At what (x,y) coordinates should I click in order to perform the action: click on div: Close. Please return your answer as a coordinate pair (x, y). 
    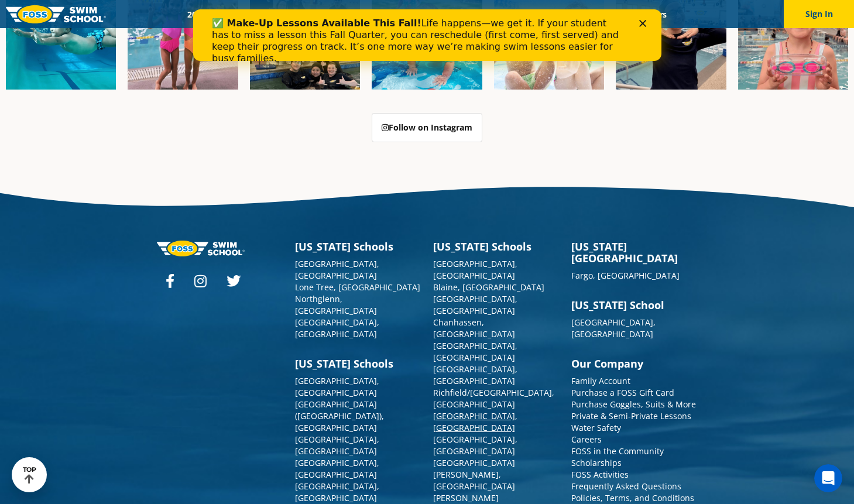
    Looking at the image, I should click on (452, 14).